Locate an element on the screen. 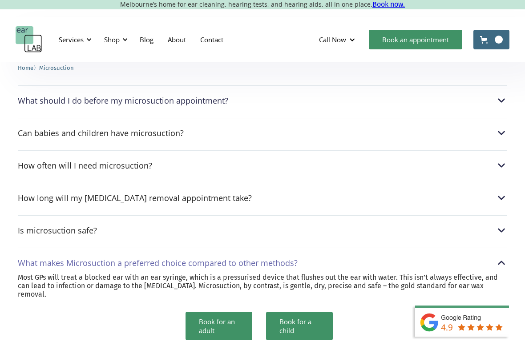  a: About is located at coordinates (177, 40).